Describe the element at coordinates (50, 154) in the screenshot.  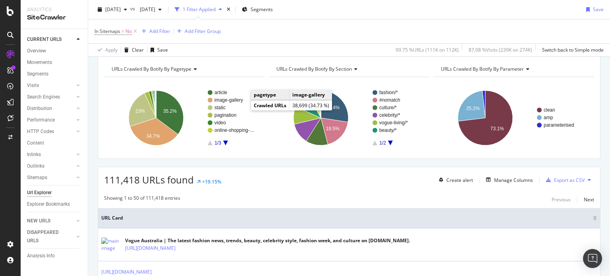
I see `a: Inlinks` at that location.